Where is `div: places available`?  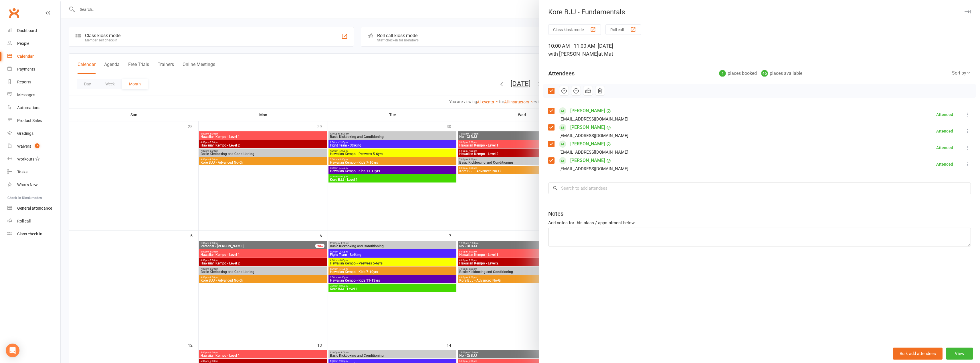 div: places available is located at coordinates (782, 73).